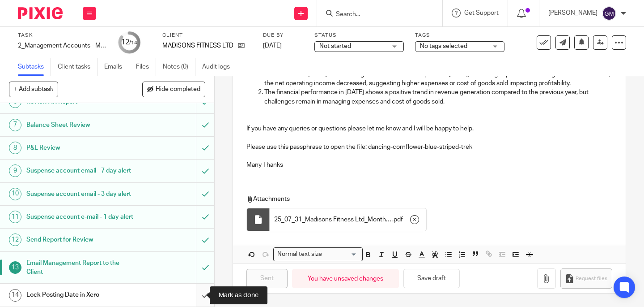 The image size is (644, 307). Describe the element at coordinates (586, 278) in the screenshot. I see `button: Request files` at that location.